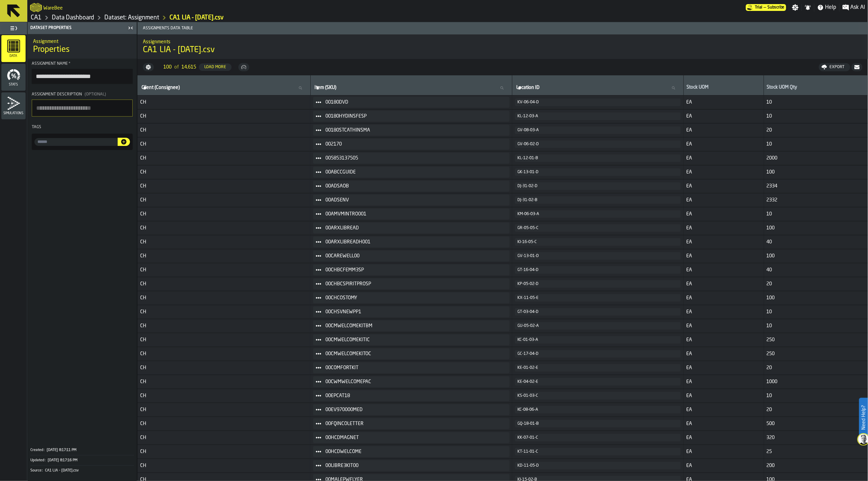 The width and height of the screenshot is (868, 481). Describe the element at coordinates (598, 227) in the screenshot. I see `button: button-GR-05-05-C` at that location.